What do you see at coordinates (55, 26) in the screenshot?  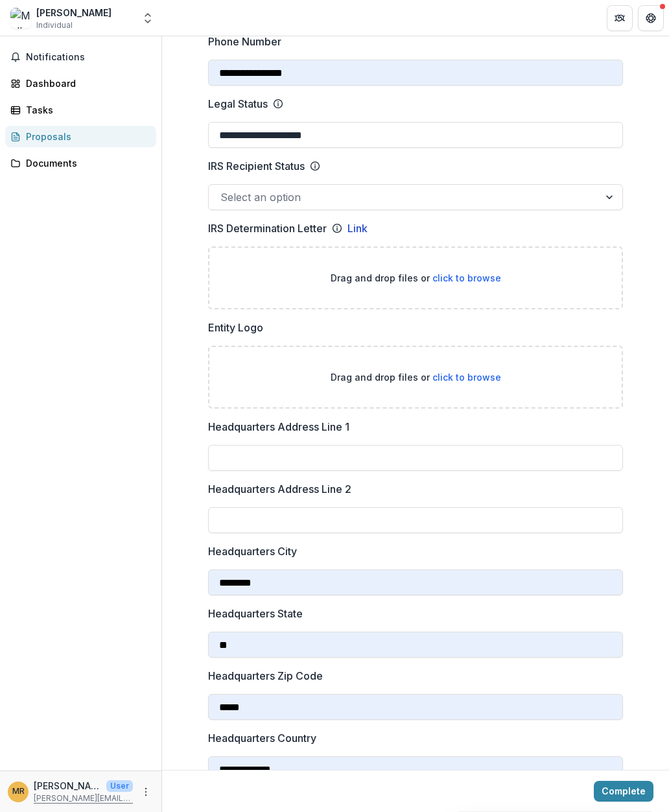 I see `span: Individual` at bounding box center [55, 26].